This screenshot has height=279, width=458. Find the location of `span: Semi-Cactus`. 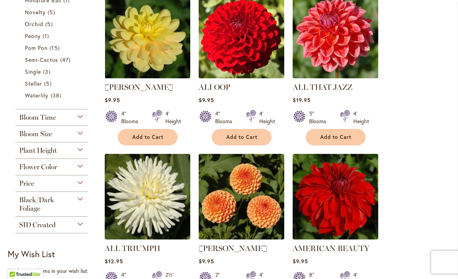

span: Semi-Cactus is located at coordinates (41, 59).